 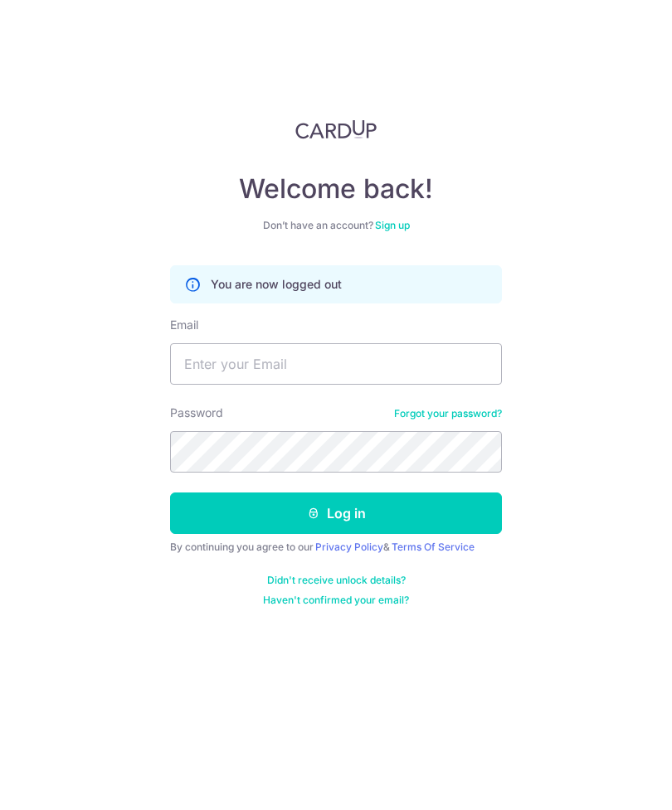 I want to click on div: By continuing you agree to our &, so click(x=336, y=547).